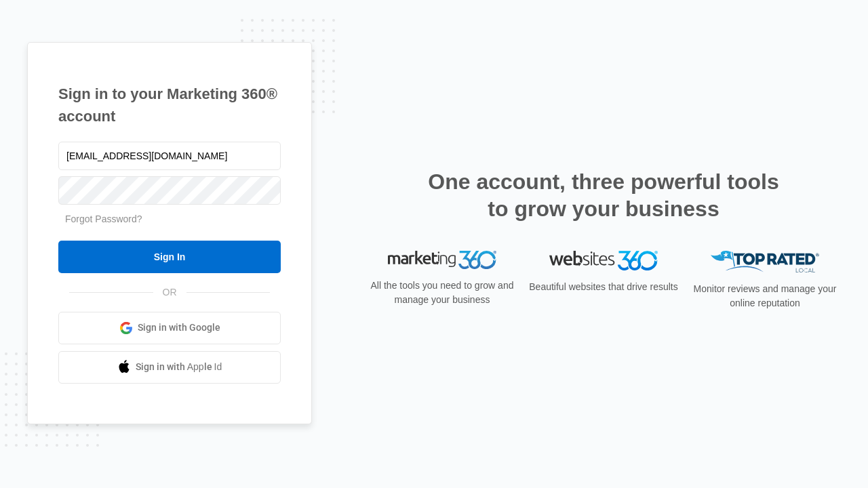 The image size is (868, 488). Describe the element at coordinates (169, 328) in the screenshot. I see `a: Sign in with Google` at that location.